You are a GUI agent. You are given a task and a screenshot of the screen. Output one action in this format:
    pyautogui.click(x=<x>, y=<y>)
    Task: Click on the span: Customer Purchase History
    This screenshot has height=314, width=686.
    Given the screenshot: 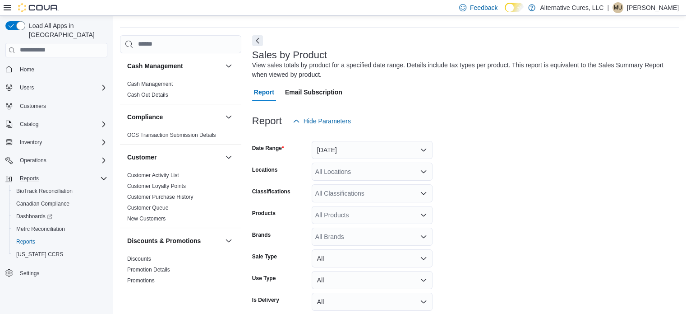 What is the action you would take?
    pyautogui.click(x=160, y=197)
    